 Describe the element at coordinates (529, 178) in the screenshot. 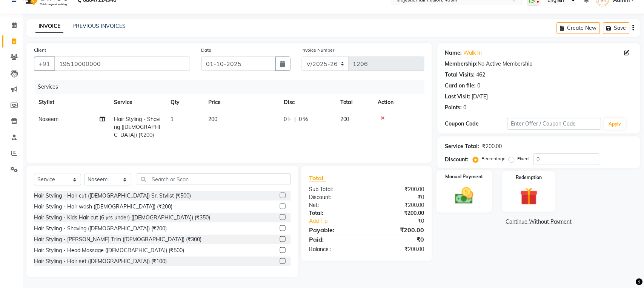

I see `label: Redemption` at that location.